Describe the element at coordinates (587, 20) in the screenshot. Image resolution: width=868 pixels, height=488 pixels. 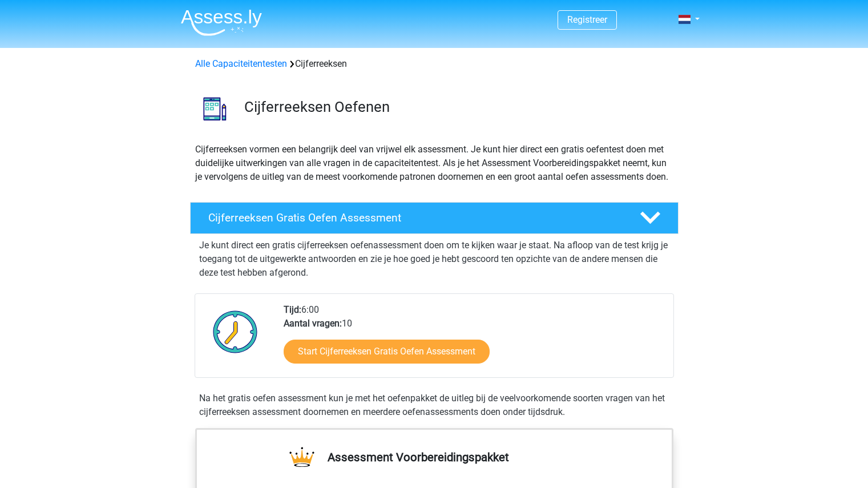
I see `a: Registreer` at that location.